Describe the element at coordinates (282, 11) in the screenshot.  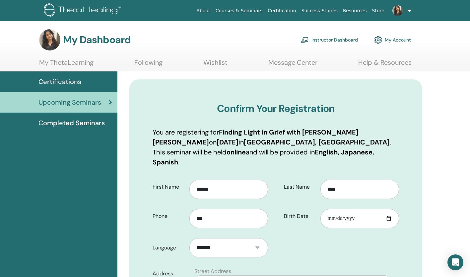
I see `a: Certification` at that location.